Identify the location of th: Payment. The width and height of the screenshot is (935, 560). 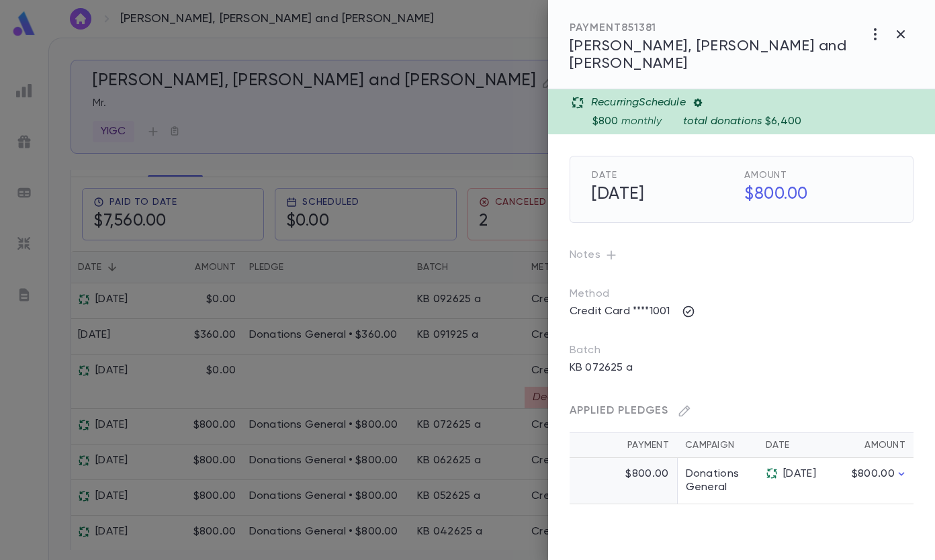
(623, 446).